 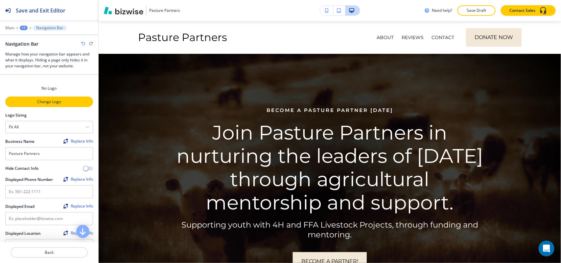 I want to click on h2: Save and Exit Editor, so click(x=40, y=11).